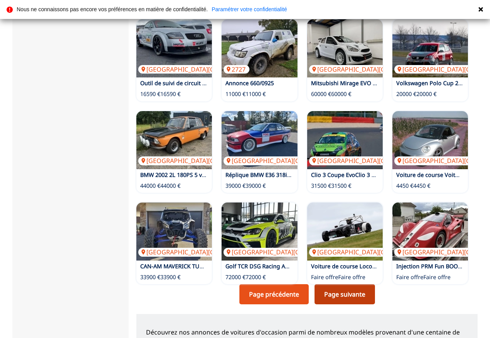 The image size is (490, 338). What do you see at coordinates (236, 94) in the screenshot?
I see `font: 11000 €` at bounding box center [236, 94].